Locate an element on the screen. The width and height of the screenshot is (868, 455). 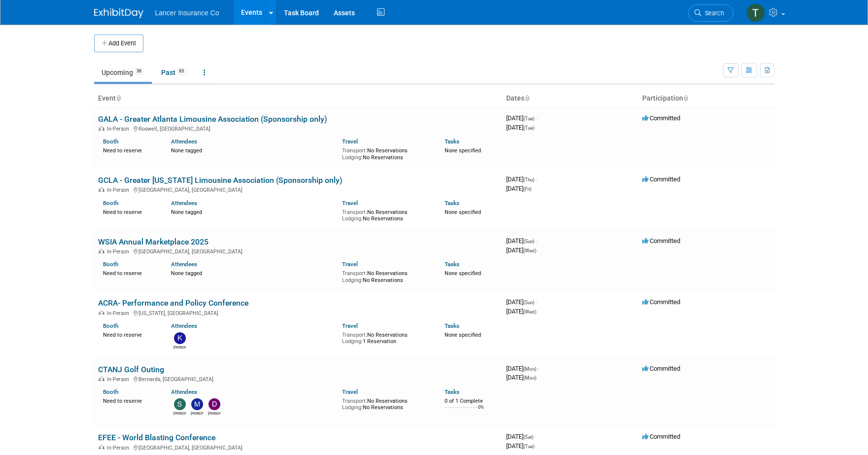
span: (Fri) is located at coordinates (527, 189).